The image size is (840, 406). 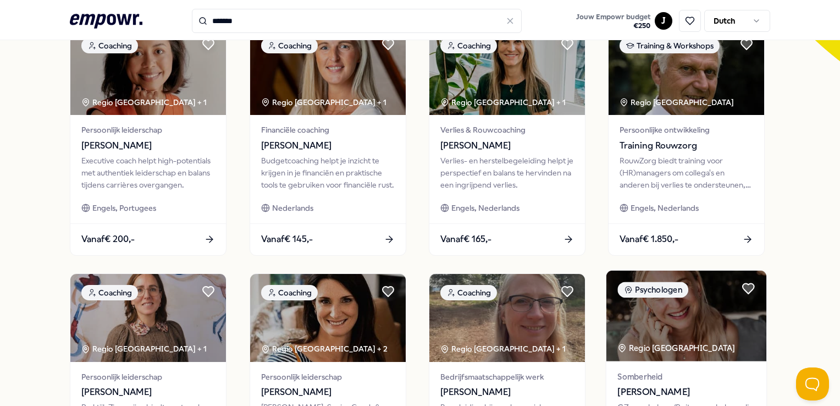 What do you see at coordinates (687, 376) in the screenshot?
I see `span: Somberheid` at bounding box center [687, 376].